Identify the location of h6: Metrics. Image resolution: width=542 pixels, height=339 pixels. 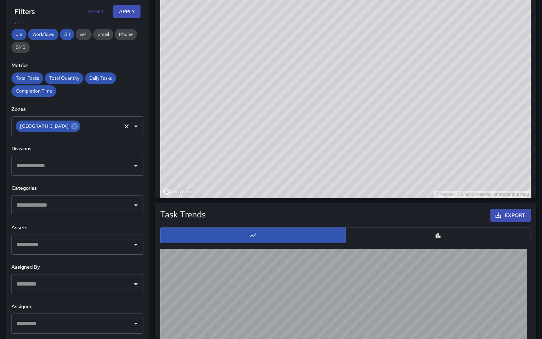
(77, 66).